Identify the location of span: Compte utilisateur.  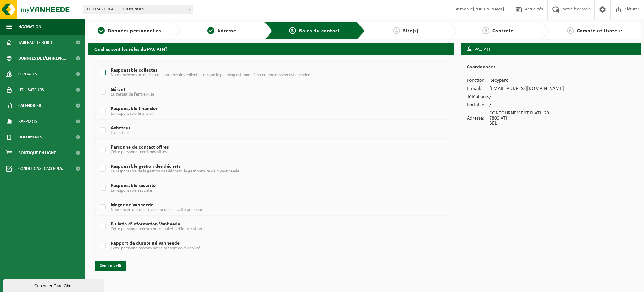
(600, 31).